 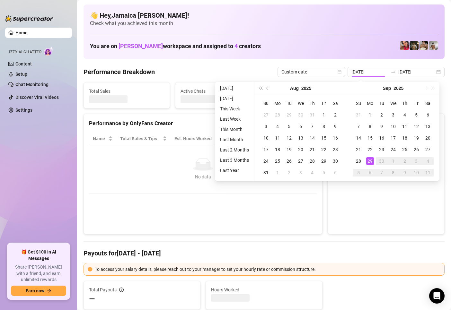 I want to click on span: exclamation-circle, so click(x=90, y=270).